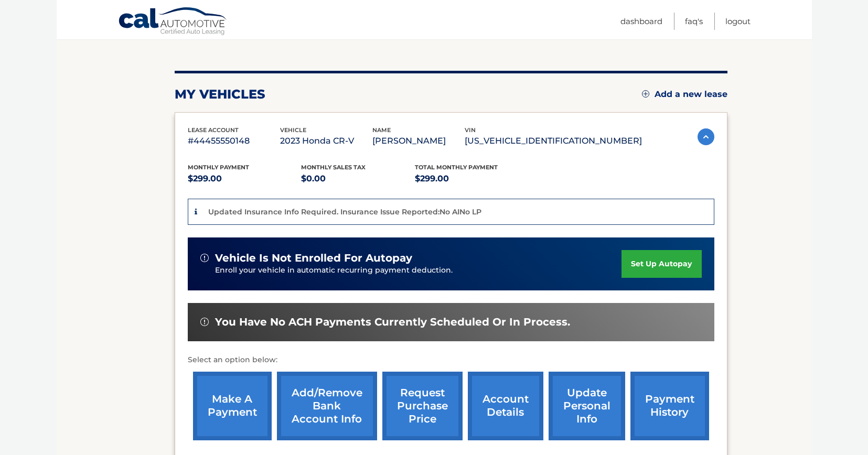 This screenshot has width=868, height=455. I want to click on p: Enroll your vehicle in automatic recurring payment deduction., so click(419, 271).